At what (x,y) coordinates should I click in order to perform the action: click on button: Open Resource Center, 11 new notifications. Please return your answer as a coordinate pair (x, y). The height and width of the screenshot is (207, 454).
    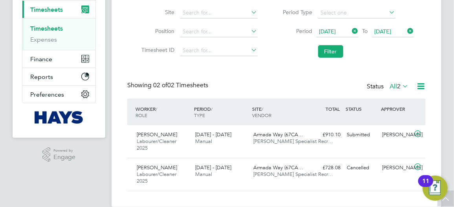
    Looking at the image, I should click on (435, 188).